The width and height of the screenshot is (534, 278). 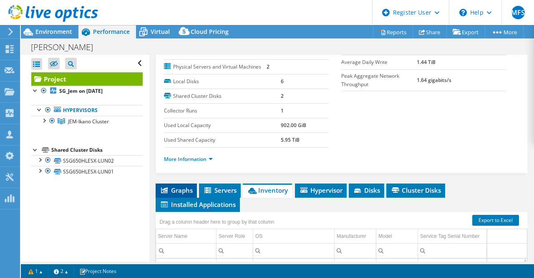 I want to click on span: Performance, so click(x=111, y=31).